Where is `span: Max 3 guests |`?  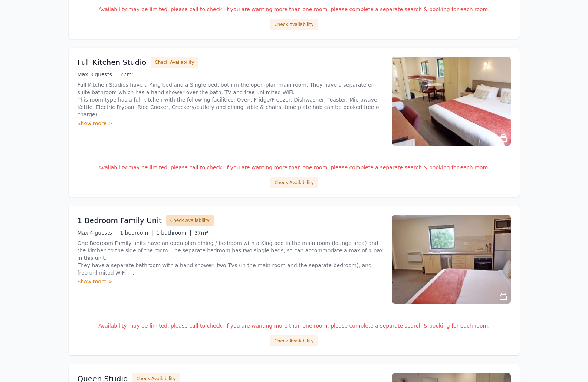 span: Max 3 guests | is located at coordinates (97, 75).